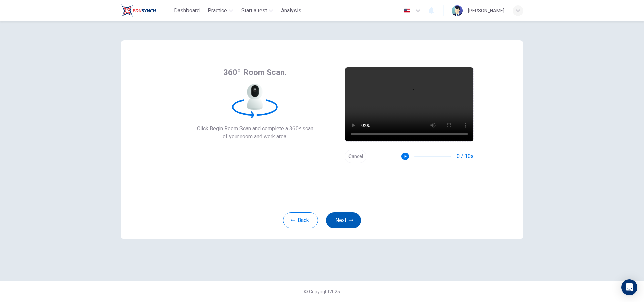 This screenshot has height=302, width=644. What do you see at coordinates (138, 11) in the screenshot?
I see `img: Train Test logo` at bounding box center [138, 11].